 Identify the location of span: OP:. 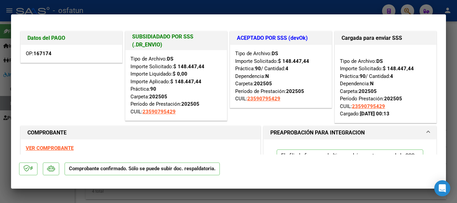
(39, 54).